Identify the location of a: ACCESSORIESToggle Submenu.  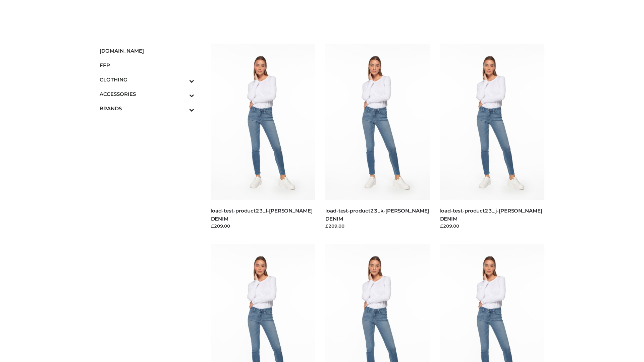
(147, 94).